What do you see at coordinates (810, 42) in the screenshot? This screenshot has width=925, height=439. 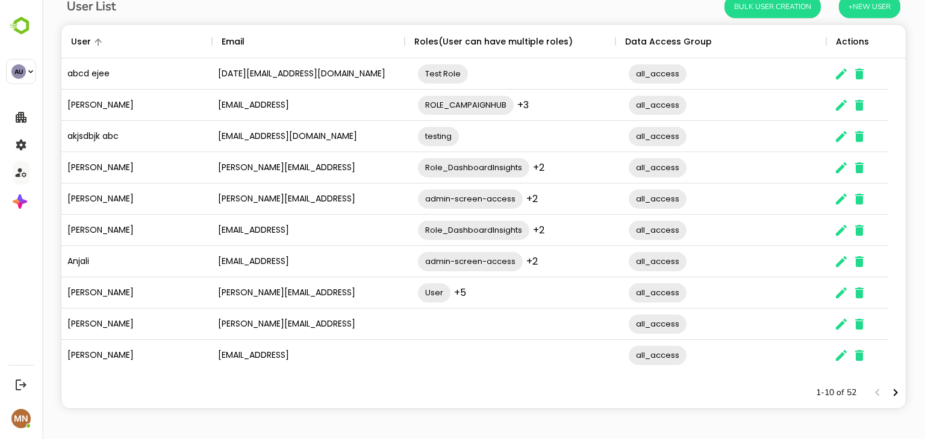 I see `div: Actions` at bounding box center [810, 42].